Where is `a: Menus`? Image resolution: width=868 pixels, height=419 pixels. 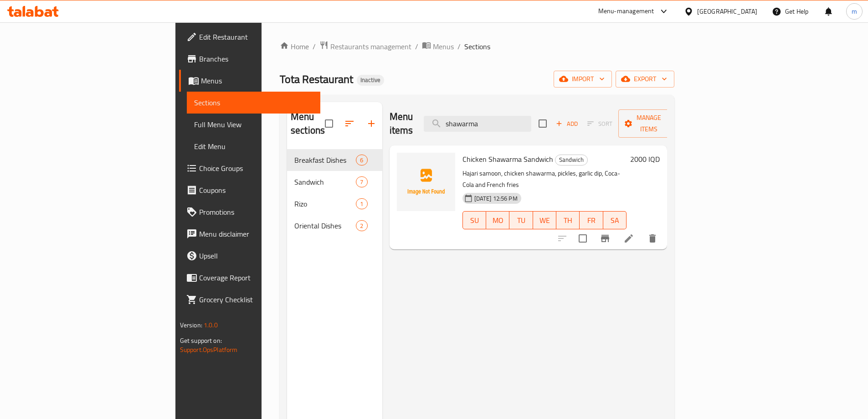 a: Menus is located at coordinates (438, 46).